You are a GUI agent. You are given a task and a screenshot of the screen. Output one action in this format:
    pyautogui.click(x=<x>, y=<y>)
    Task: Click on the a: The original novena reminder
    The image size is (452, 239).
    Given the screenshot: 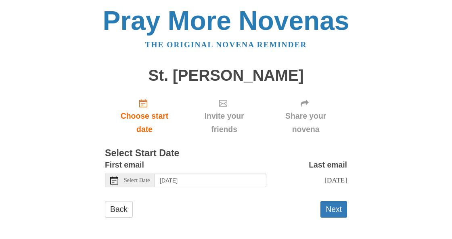 What is the action you would take?
    pyautogui.click(x=226, y=44)
    